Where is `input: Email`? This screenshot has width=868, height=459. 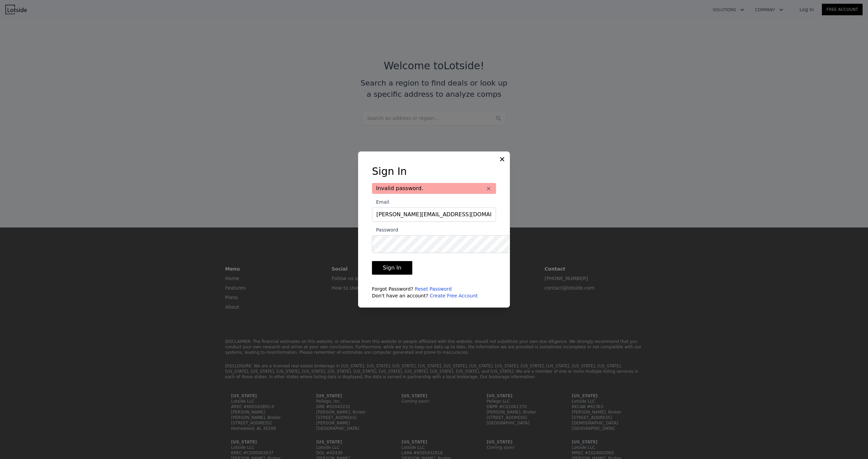
input: Email is located at coordinates (434, 214).